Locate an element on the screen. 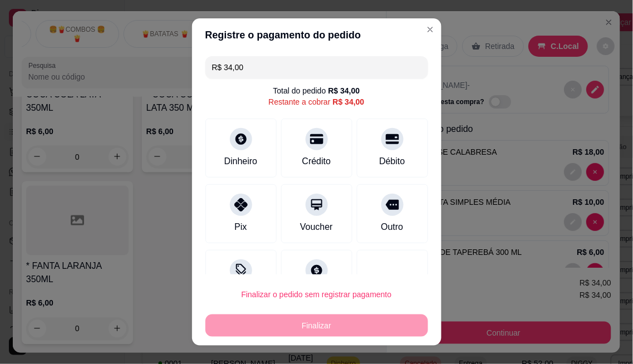 The height and width of the screenshot is (364, 633). div: Total do pedido is located at coordinates (317, 91).